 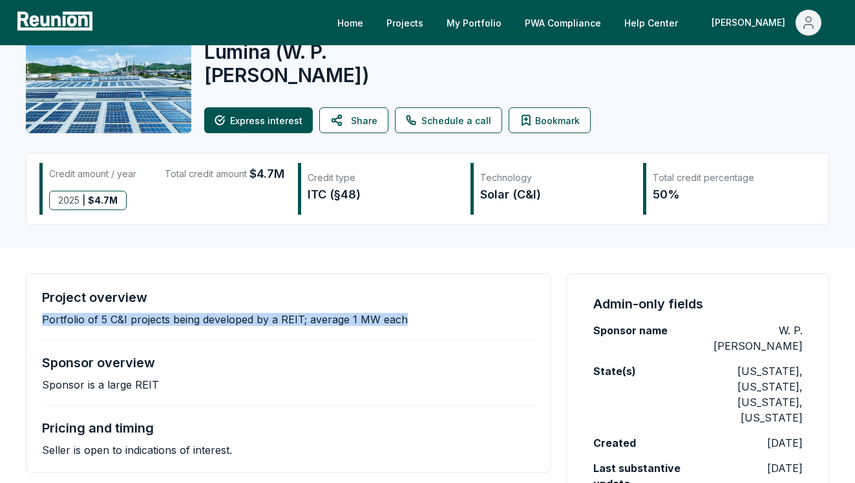 What do you see at coordinates (651, 23) in the screenshot?
I see `a: Help Center` at bounding box center [651, 23].